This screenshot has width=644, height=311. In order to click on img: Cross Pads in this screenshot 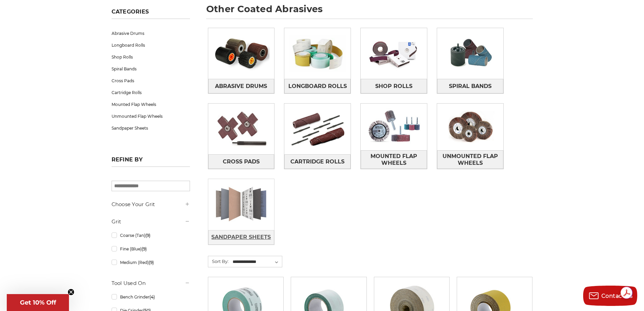, I will do `click(241, 129)`.